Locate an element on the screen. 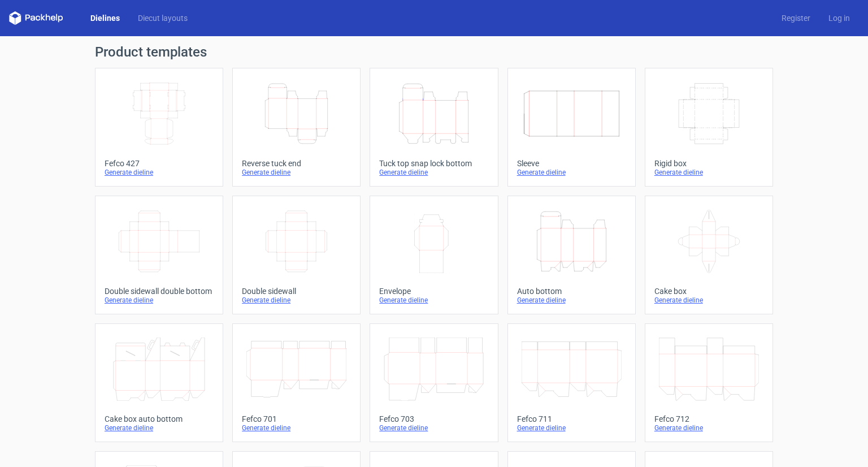 The width and height of the screenshot is (868, 467). div: Rigid box is located at coordinates (708, 163).